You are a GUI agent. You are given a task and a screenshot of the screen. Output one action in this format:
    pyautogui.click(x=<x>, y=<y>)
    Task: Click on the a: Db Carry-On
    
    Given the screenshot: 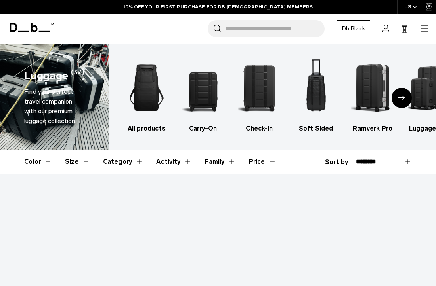 What is the action you would take?
    pyautogui.click(x=203, y=95)
    